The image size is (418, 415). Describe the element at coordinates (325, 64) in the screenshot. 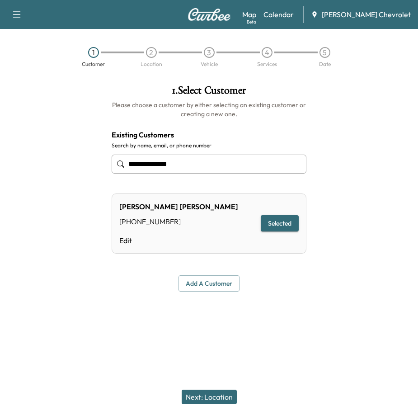

I see `div: Date` at that location.